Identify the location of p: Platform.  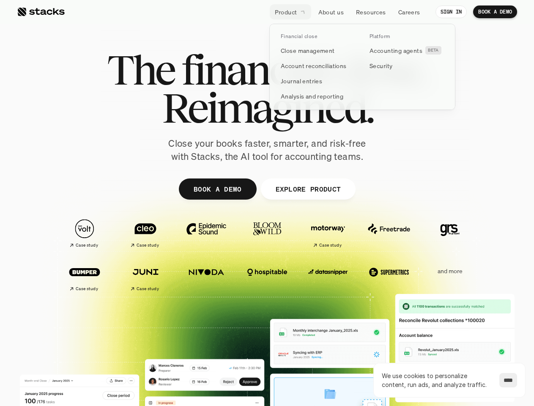
(380, 36).